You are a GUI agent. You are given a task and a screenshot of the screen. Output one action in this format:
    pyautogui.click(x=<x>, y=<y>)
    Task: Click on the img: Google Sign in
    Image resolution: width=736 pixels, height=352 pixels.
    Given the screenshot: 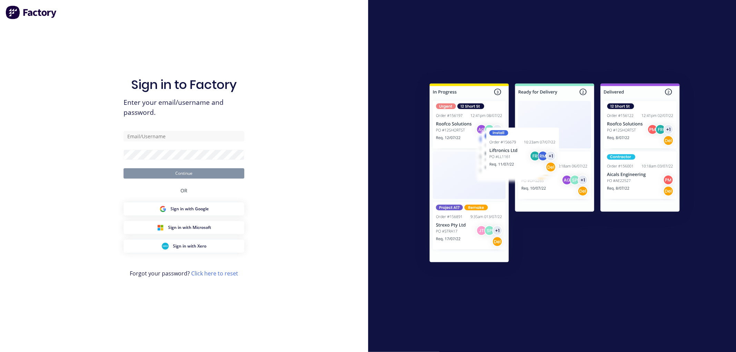 What is the action you would take?
    pyautogui.click(x=163, y=209)
    